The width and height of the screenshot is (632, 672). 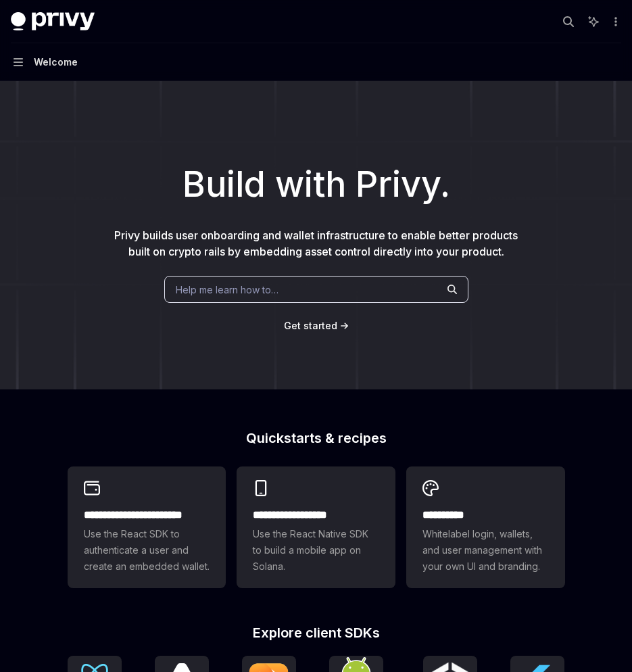 I want to click on h2: Explore client SDKs, so click(x=317, y=633).